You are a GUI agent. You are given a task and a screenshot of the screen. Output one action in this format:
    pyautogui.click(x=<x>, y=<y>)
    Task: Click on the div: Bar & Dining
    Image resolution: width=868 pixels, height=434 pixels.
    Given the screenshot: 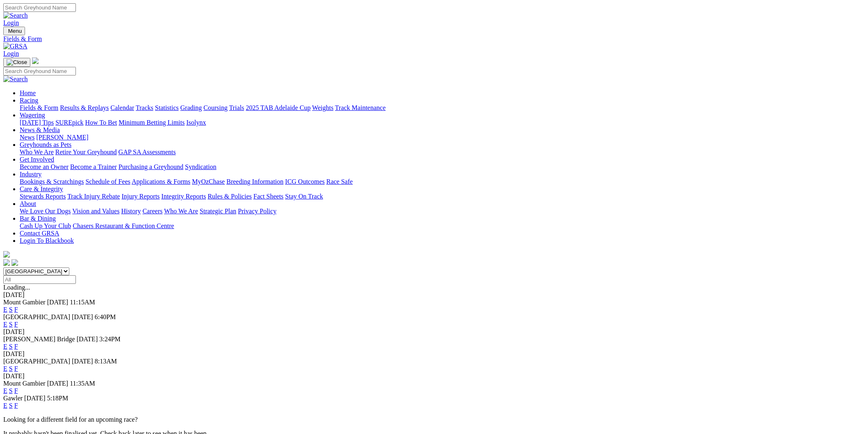 What is the action you would take?
    pyautogui.click(x=442, y=226)
    